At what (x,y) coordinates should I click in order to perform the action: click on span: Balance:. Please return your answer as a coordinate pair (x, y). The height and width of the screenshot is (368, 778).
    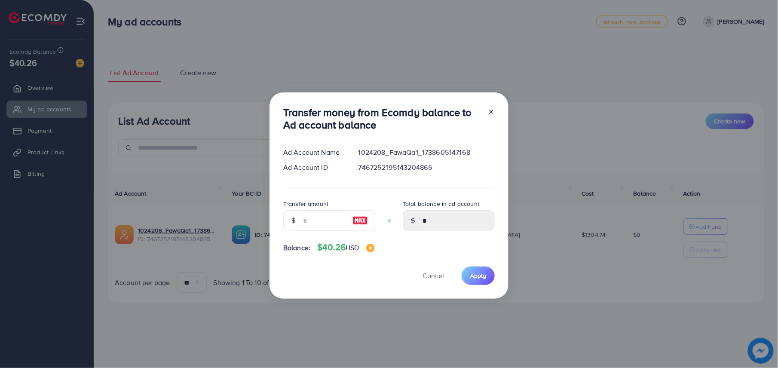
    Looking at the image, I should click on (297, 248).